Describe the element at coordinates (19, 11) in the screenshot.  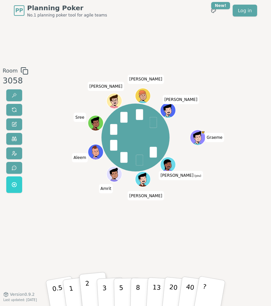
I see `span: PP` at that location.